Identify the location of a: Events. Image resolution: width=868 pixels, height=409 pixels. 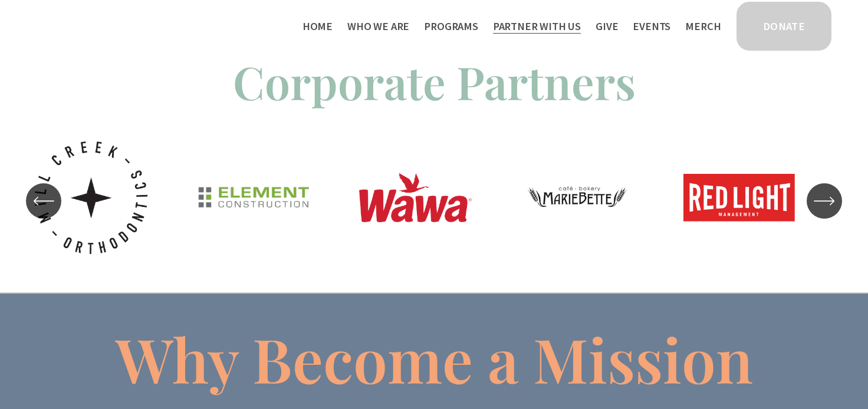
(652, 26).